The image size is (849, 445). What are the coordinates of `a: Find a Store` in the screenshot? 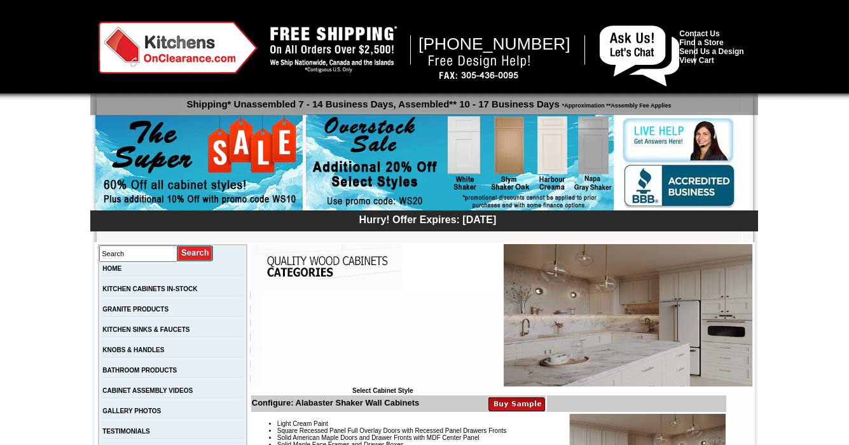 It's located at (701, 43).